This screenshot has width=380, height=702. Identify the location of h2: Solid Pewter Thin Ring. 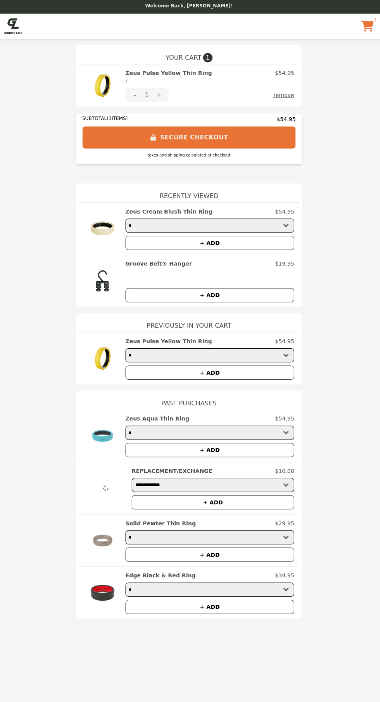
(162, 519).